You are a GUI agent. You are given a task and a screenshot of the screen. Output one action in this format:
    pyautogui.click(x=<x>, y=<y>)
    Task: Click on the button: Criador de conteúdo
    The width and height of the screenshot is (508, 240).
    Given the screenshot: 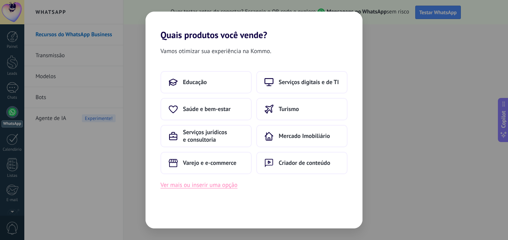 What is the action you would take?
    pyautogui.click(x=302, y=163)
    